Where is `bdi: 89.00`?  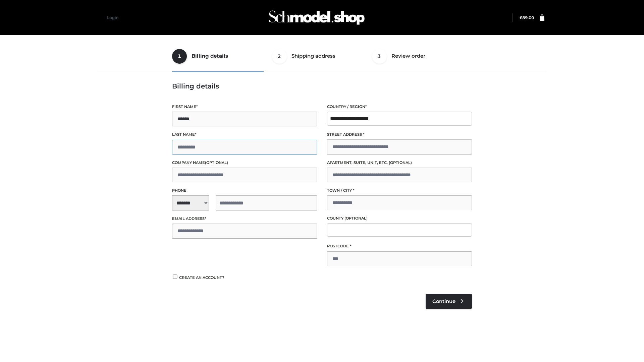
bdi: 89.00 is located at coordinates (527, 18).